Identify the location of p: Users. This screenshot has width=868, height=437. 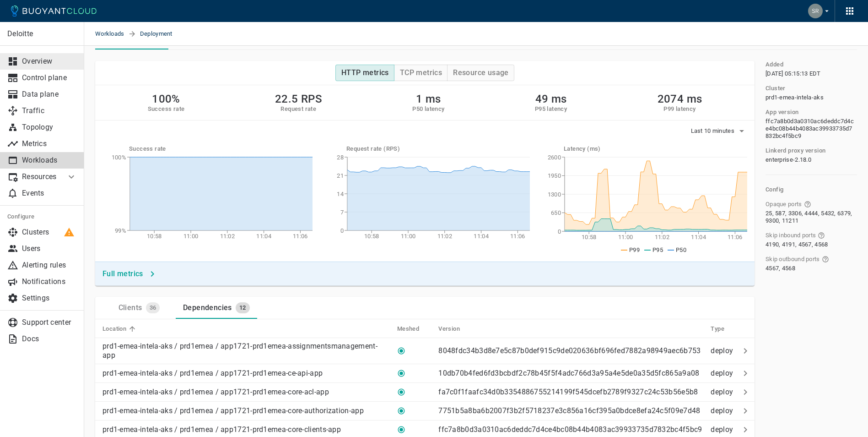
(49, 249).